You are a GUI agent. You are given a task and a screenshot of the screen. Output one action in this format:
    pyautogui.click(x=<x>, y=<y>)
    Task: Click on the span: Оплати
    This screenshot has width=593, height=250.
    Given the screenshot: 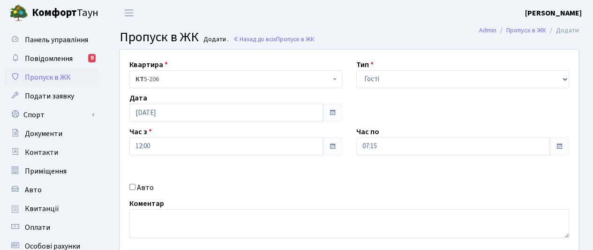 What is the action you would take?
    pyautogui.click(x=37, y=227)
    